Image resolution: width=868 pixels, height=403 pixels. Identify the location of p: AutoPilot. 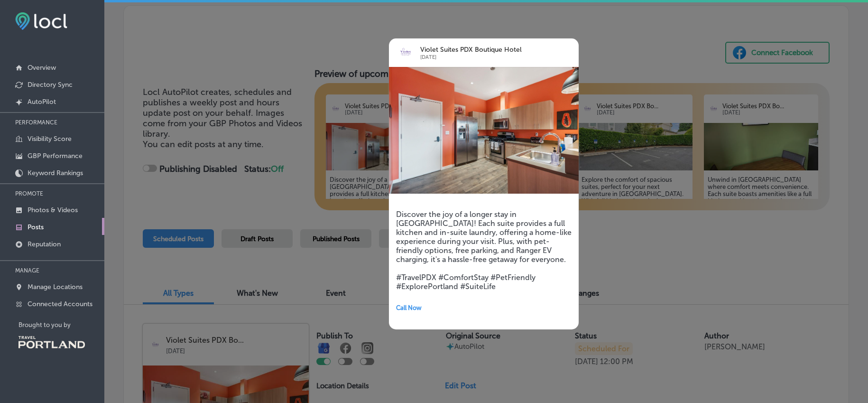
(42, 101).